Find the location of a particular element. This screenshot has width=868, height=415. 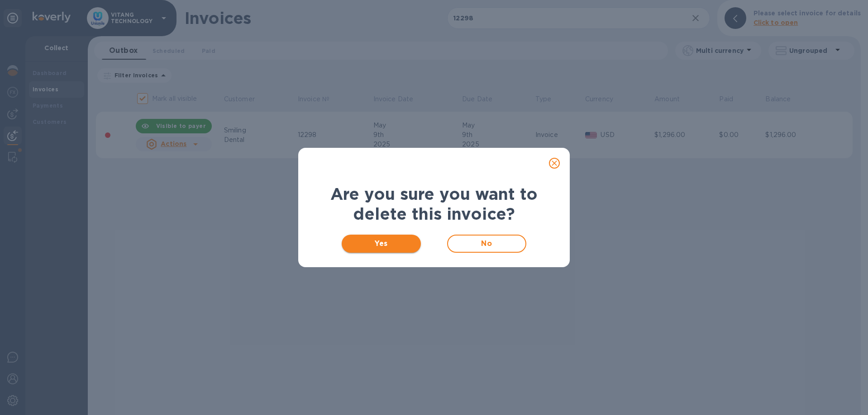

span: Yes is located at coordinates (381, 244).